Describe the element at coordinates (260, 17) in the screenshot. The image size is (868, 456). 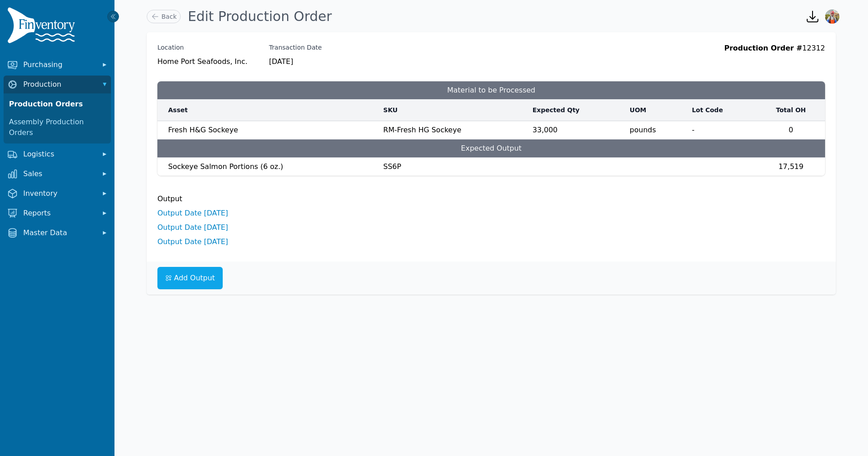
I see `h1: Edit Production Order` at that location.